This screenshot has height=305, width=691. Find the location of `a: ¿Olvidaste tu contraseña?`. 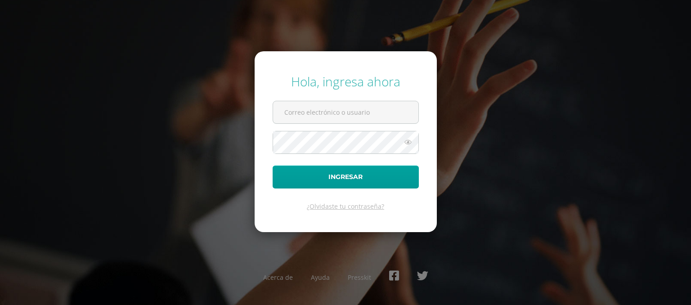

a: ¿Olvidaste tu contraseña? is located at coordinates (346, 206).